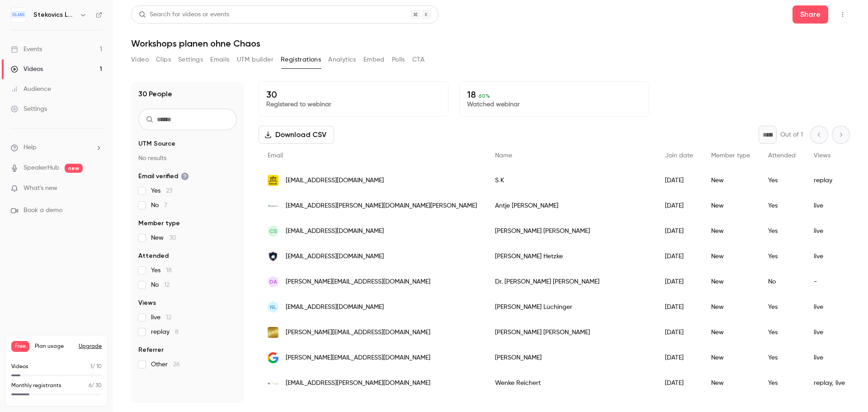 Image resolution: width=868 pixels, height=412 pixels. I want to click on span: Join date, so click(679, 156).